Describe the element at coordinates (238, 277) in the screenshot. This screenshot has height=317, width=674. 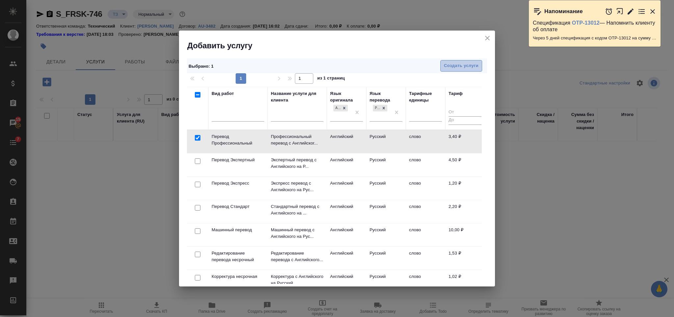
I see `p: Корректура несрочная` at that location.